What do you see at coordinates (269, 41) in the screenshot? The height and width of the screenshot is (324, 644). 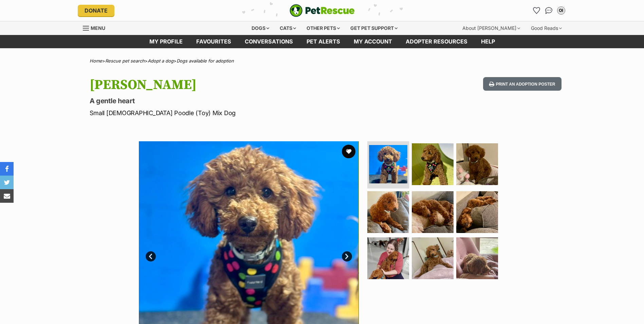 I see `a: conversations` at bounding box center [269, 41].